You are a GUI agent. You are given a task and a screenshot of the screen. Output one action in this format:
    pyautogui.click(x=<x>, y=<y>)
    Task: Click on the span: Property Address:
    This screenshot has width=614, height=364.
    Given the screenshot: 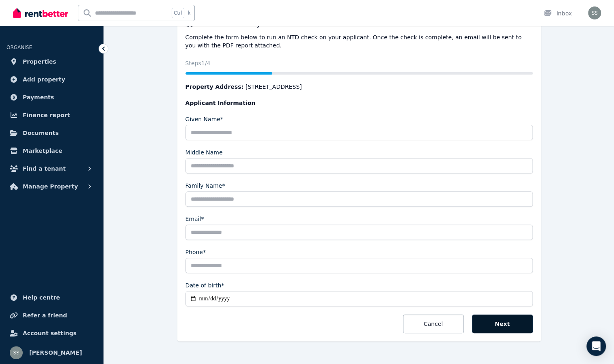 What is the action you would take?
    pyautogui.click(x=214, y=87)
    